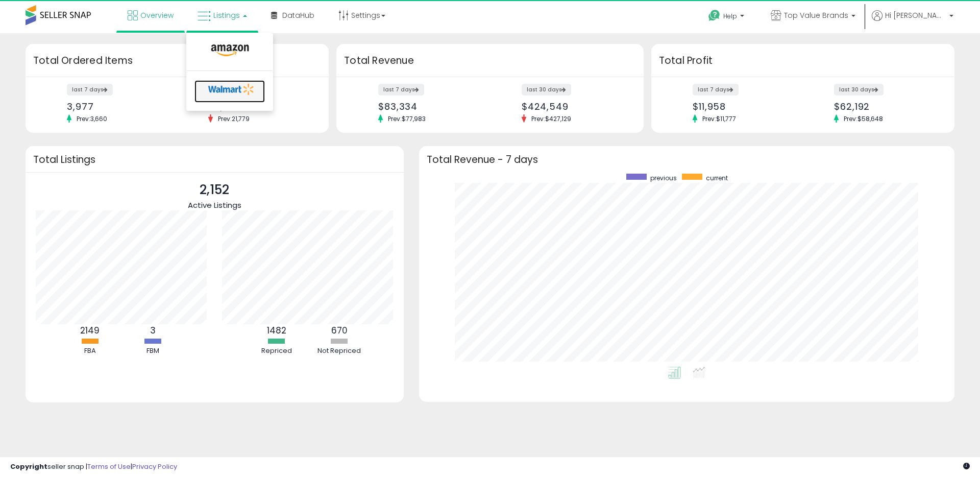 The image size is (980, 477). Describe the element at coordinates (686, 159) in the screenshot. I see `h3: Total Revenue - 7 days` at that location.